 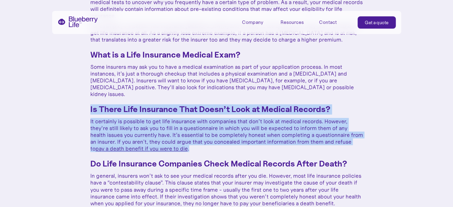 I want to click on div: Get a quote, so click(x=377, y=23).